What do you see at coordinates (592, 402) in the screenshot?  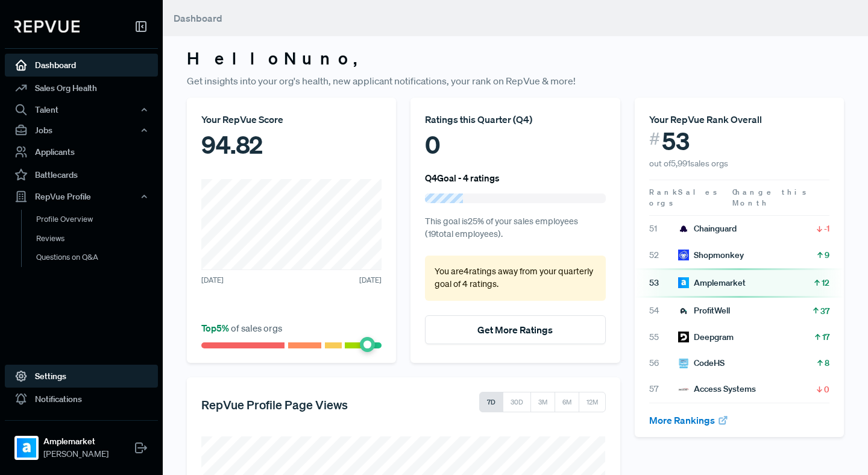 I see `button: 12M` at bounding box center [592, 402].